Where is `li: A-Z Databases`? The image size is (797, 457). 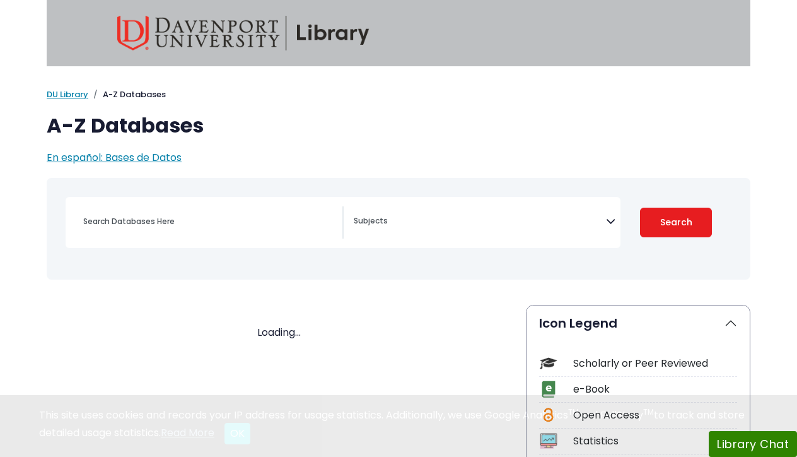 li: A-Z Databases is located at coordinates (127, 95).